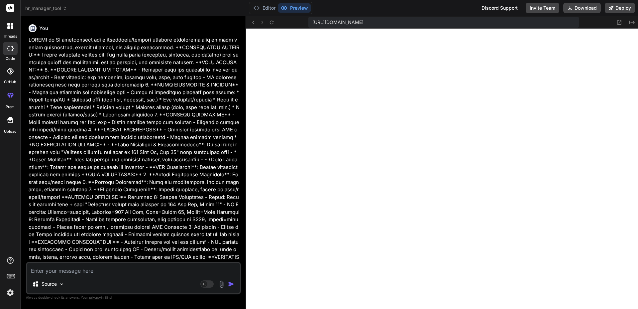  I want to click on button: Invite Team, so click(542, 8).